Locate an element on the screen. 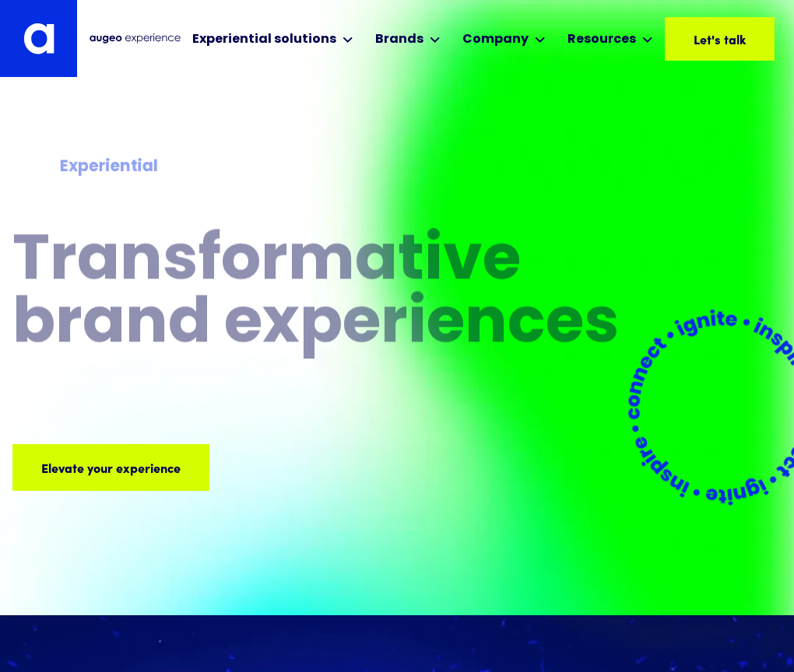  div: Company is located at coordinates (495, 40).